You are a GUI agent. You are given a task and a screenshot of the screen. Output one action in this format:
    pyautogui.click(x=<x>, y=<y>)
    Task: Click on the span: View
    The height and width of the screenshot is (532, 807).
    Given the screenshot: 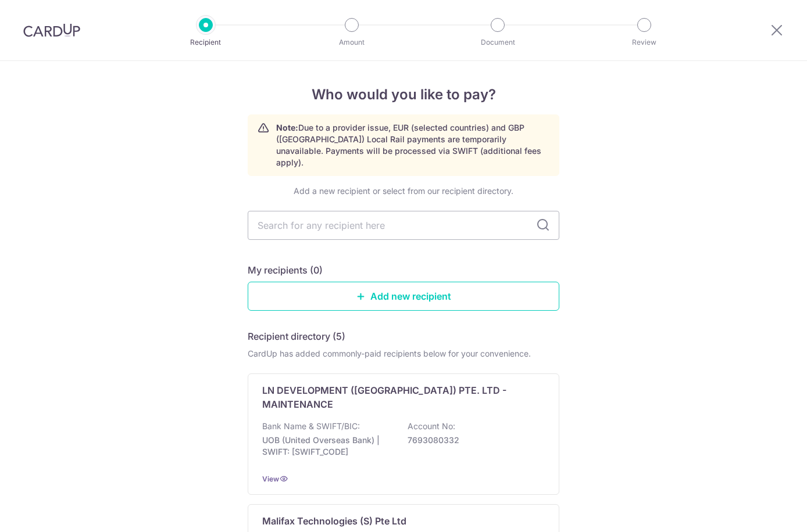 What is the action you would take?
    pyautogui.click(x=270, y=479)
    